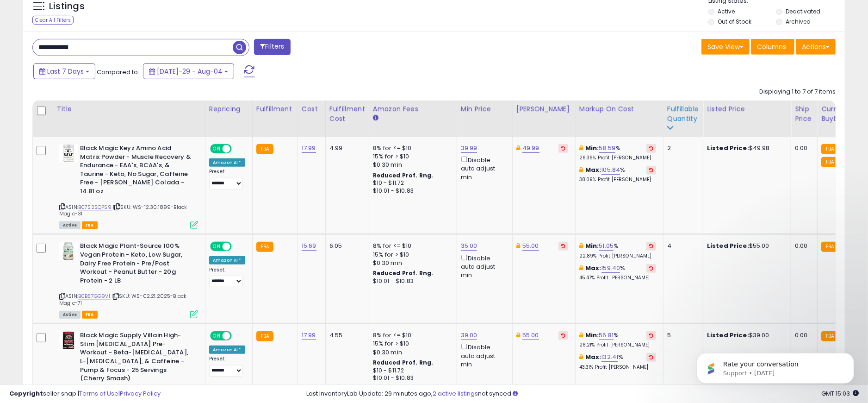  I want to click on a: 39.99, so click(469, 148).